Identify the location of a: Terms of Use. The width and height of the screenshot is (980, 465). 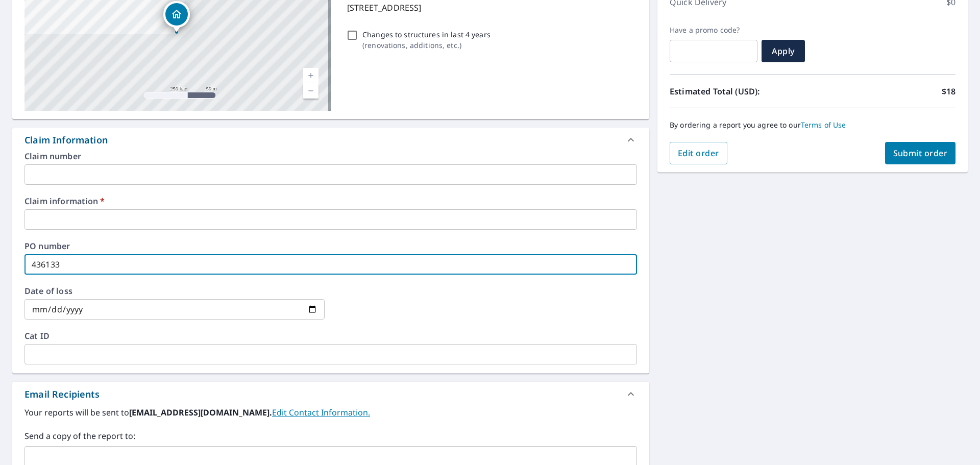
(824, 124).